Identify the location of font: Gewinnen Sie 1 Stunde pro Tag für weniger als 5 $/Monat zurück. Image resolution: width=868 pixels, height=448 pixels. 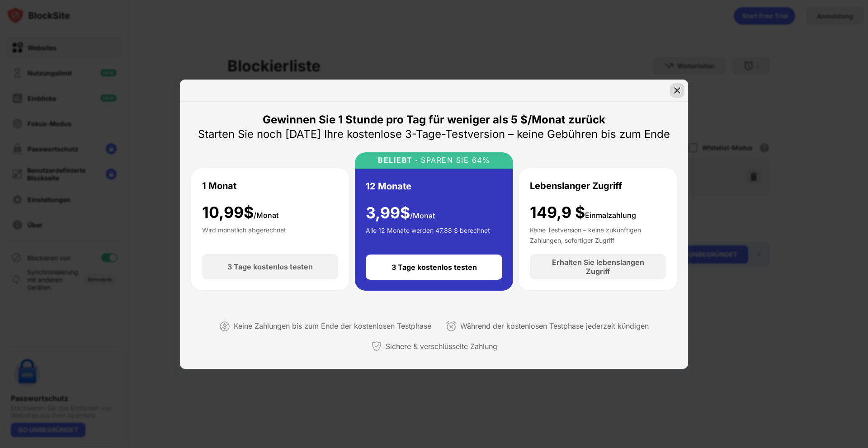
(434, 119).